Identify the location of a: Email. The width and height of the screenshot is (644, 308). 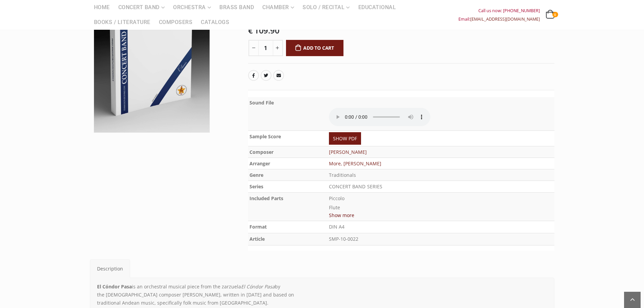
(279, 75).